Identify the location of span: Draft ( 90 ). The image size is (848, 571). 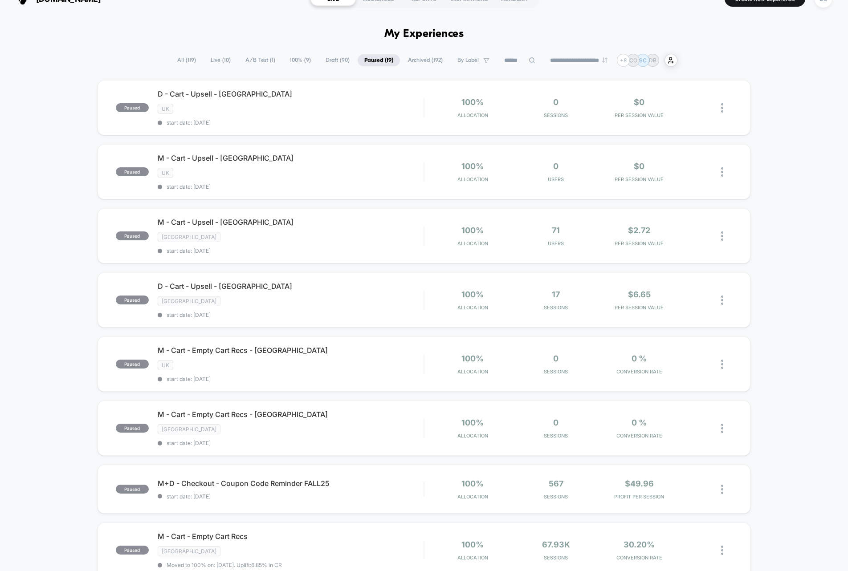
(337, 60).